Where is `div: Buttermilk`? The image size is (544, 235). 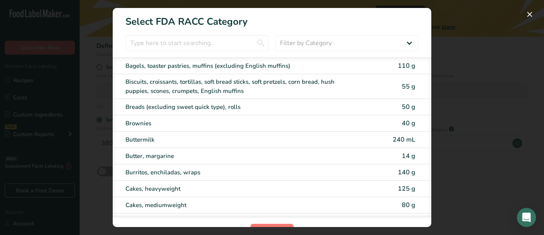
div: Buttermilk is located at coordinates (238, 139).